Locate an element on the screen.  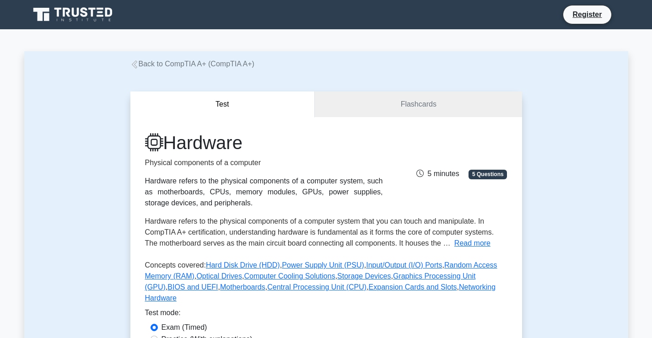
a: Computer Cooling Solutions is located at coordinates (289, 276).